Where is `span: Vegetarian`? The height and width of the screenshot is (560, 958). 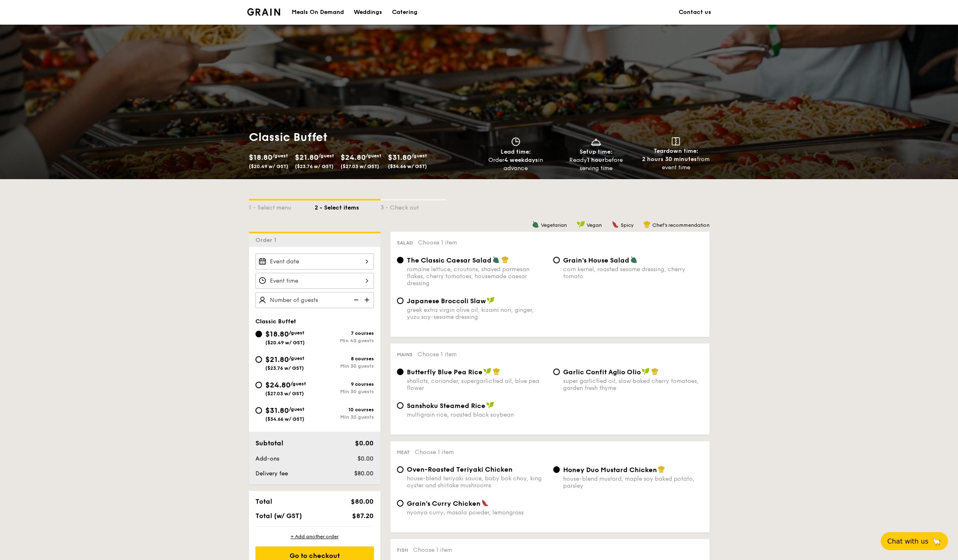 span: Vegetarian is located at coordinates (554, 225).